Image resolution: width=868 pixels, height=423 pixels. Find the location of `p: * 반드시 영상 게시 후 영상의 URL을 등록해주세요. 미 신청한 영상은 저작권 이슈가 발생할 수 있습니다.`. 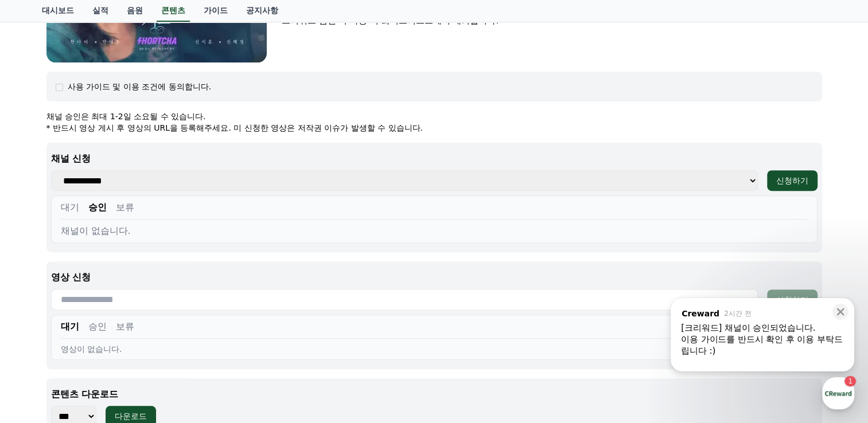

p: * 반드시 영상 게시 후 영상의 URL을 등록해주세요. 미 신청한 영상은 저작권 이슈가 발생할 수 있습니다. is located at coordinates (434, 128).